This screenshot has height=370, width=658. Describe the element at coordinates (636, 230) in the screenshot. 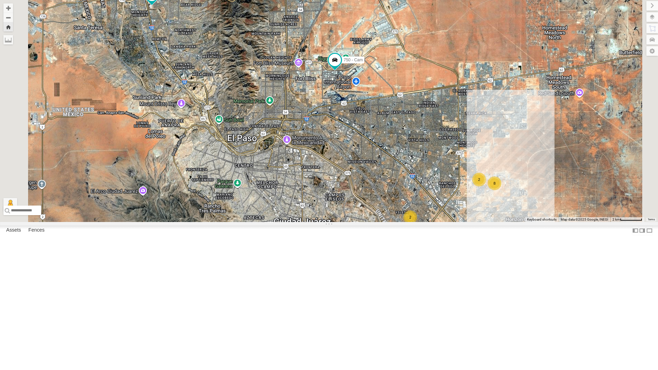

I see `label: Dock Summary Table to the Left` at that location.